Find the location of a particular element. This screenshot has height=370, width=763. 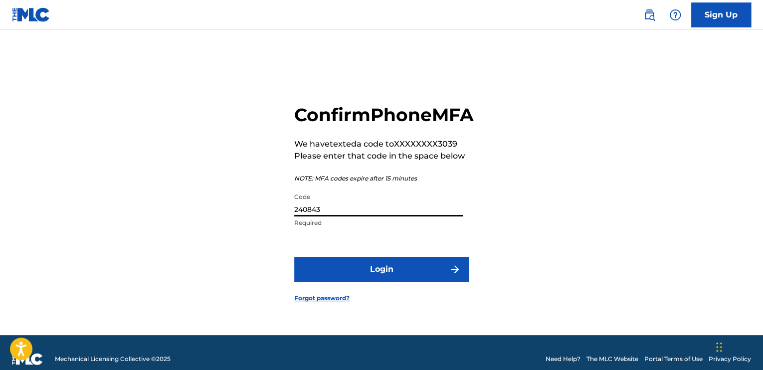

a: Privacy Policy is located at coordinates (730, 359).